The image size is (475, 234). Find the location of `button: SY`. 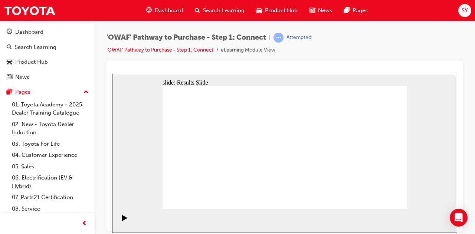

button: SY is located at coordinates (465, 10).